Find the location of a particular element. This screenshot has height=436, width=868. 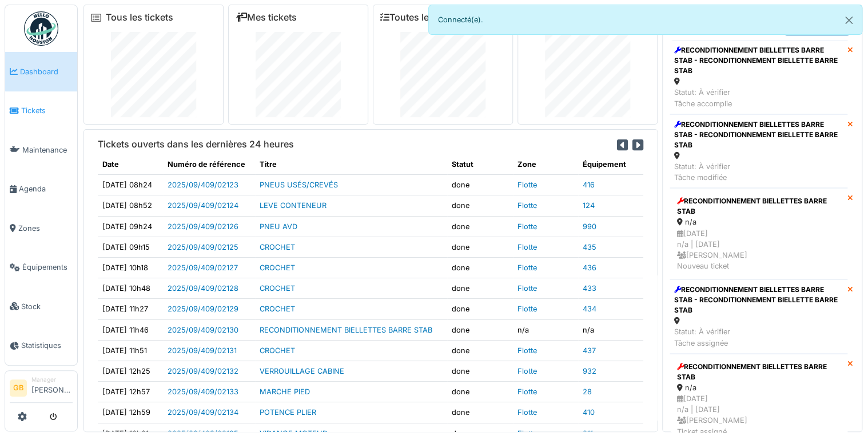

a: PNEU AVD is located at coordinates (279, 226).